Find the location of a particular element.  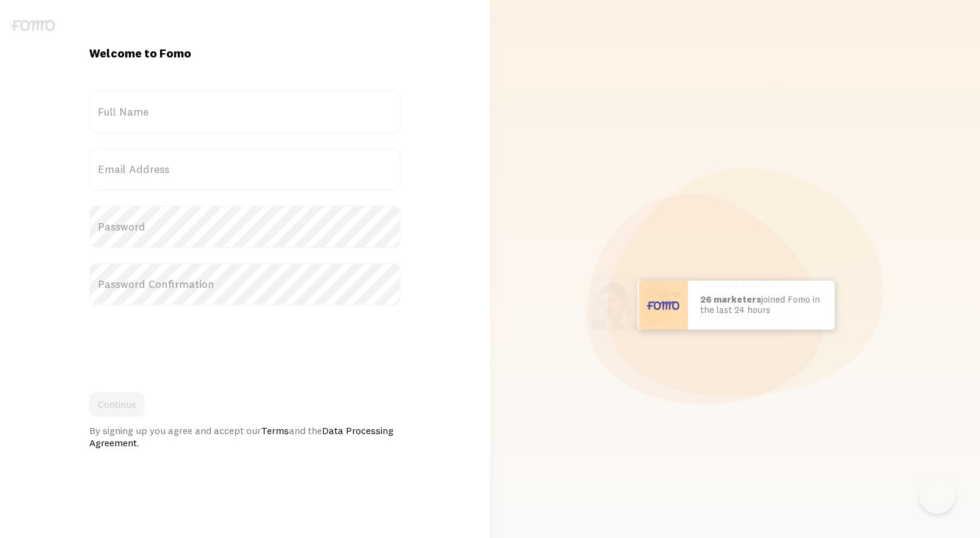

p: joined Fomo in the last 24 hours is located at coordinates (761, 305).